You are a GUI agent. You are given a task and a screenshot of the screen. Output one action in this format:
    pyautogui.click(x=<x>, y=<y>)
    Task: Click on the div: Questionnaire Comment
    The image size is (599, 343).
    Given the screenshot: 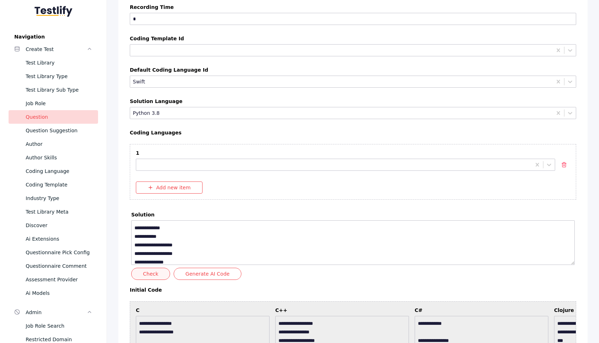 What is the action you would take?
    pyautogui.click(x=59, y=266)
    